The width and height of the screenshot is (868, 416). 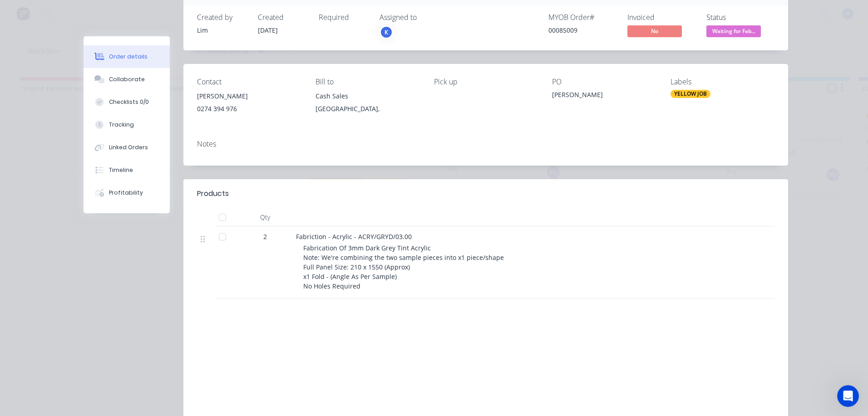 I want to click on div: K, so click(x=386, y=32).